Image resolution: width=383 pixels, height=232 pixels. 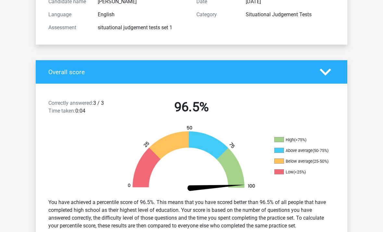 What do you see at coordinates (142, 28) in the screenshot?
I see `div: situational judgement tests set 1` at bounding box center [142, 28].